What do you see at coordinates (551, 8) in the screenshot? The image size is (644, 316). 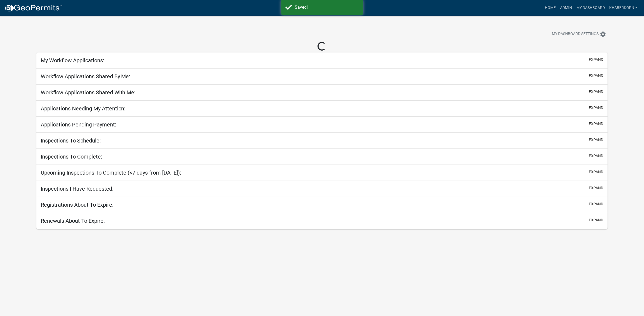 I see `a: Home` at bounding box center [551, 8].